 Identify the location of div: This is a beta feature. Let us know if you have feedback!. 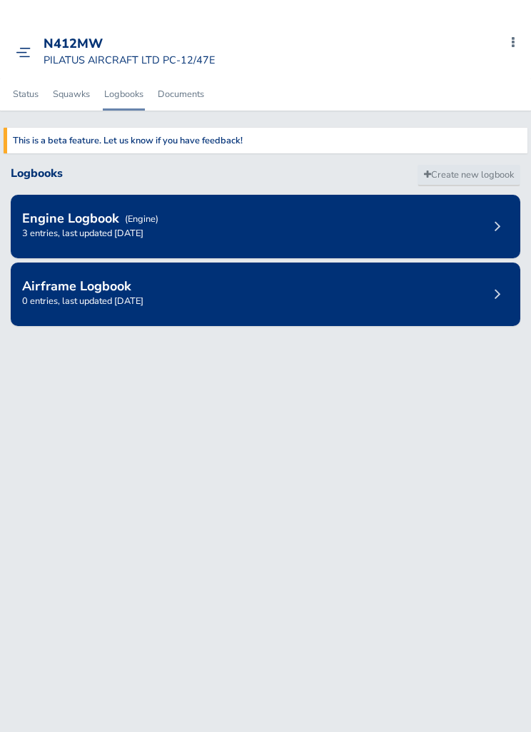
(267, 140).